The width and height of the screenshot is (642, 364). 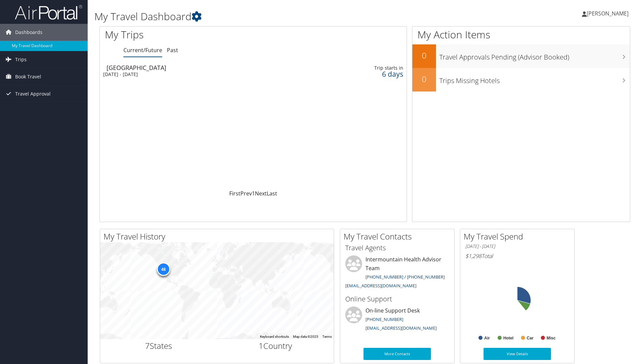 I want to click on h2: My Travel History, so click(x=219, y=237).